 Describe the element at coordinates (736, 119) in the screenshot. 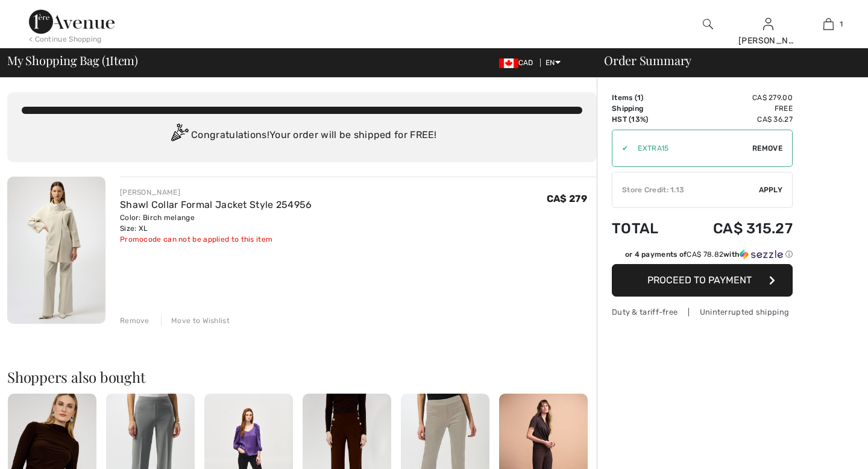

I see `td: CA$ 36.27` at that location.